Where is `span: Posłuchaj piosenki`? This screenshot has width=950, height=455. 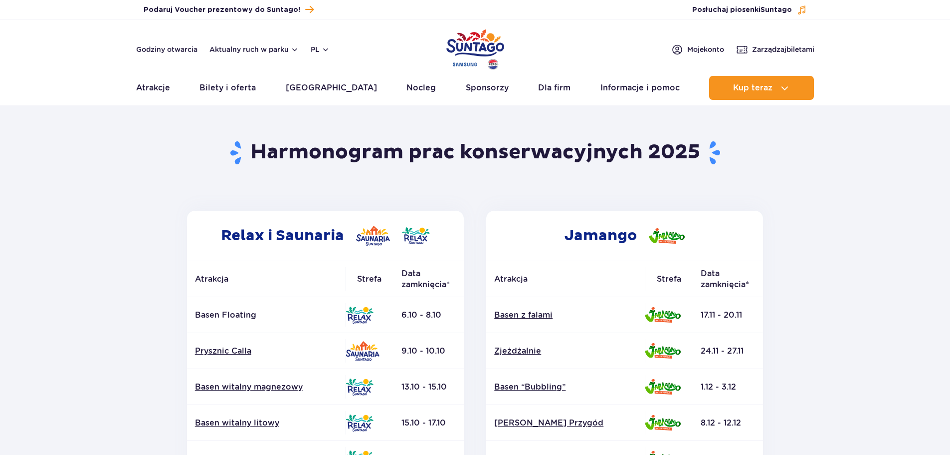 span: Posłuchaj piosenki is located at coordinates (742, 10).